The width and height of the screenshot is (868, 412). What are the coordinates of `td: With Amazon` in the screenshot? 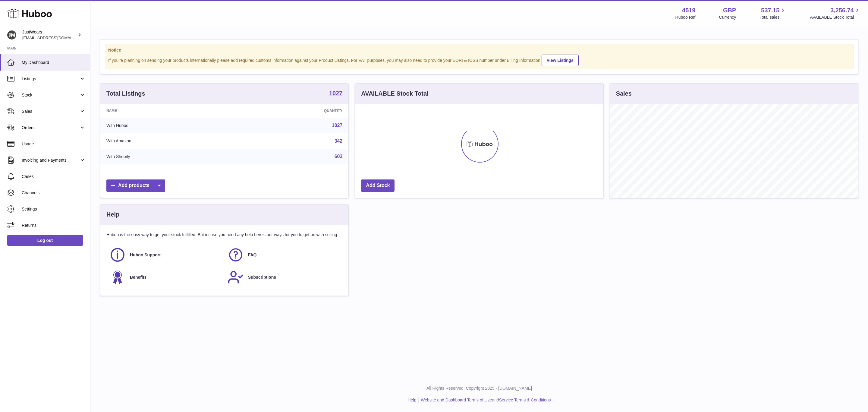 It's located at (168, 141).